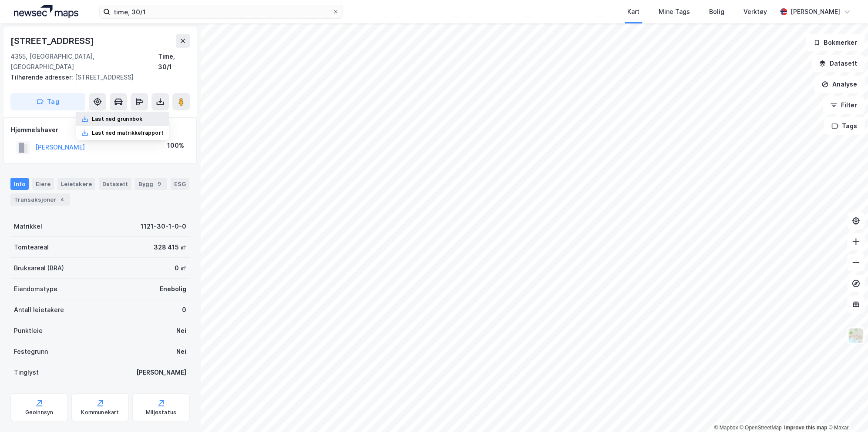 The height and width of the screenshot is (432, 868). Describe the element at coordinates (843, 105) in the screenshot. I see `button: Filter` at that location.